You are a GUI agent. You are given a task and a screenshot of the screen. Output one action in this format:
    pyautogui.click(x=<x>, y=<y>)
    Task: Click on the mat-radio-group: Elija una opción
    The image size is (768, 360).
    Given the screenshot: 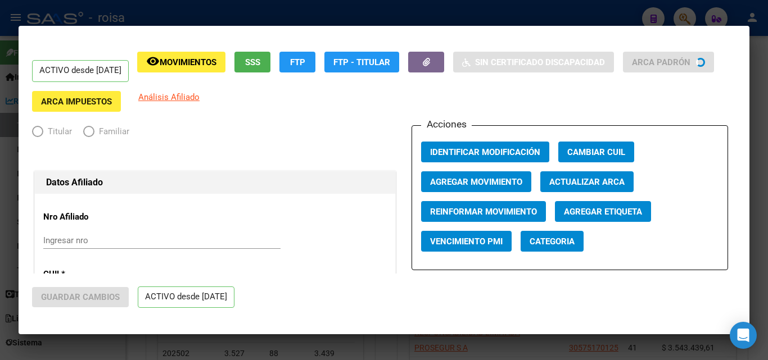 What is the action you would take?
    pyautogui.click(x=86, y=134)
    